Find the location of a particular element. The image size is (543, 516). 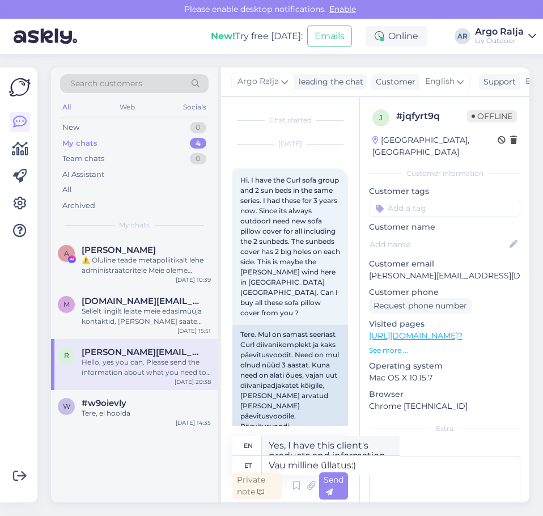

input: Add name is located at coordinates (438, 244).